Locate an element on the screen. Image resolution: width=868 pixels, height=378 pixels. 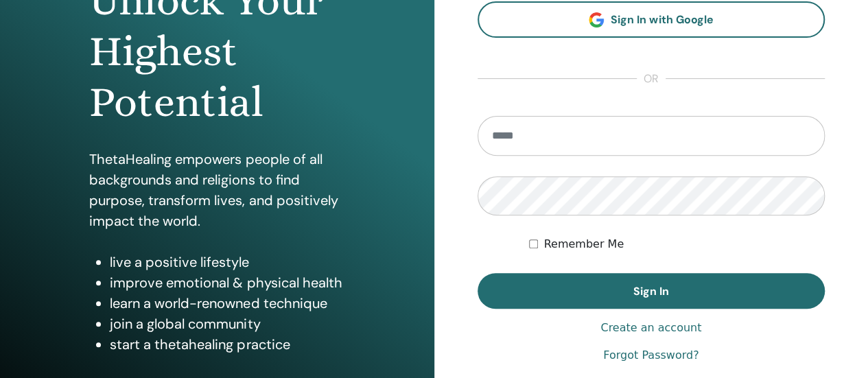
label: Remember Me is located at coordinates (583, 244).